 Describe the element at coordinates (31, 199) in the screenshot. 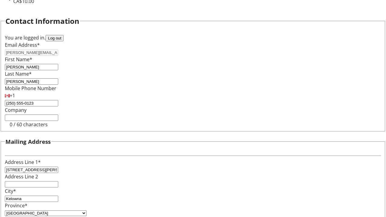

I see `input: City` at that location.